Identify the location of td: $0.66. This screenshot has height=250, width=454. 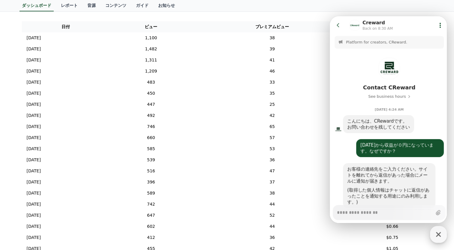
(392, 227).